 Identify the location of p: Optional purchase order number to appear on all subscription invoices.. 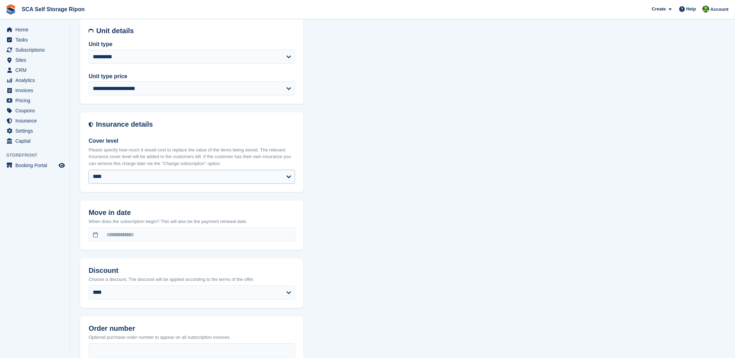
(192, 338).